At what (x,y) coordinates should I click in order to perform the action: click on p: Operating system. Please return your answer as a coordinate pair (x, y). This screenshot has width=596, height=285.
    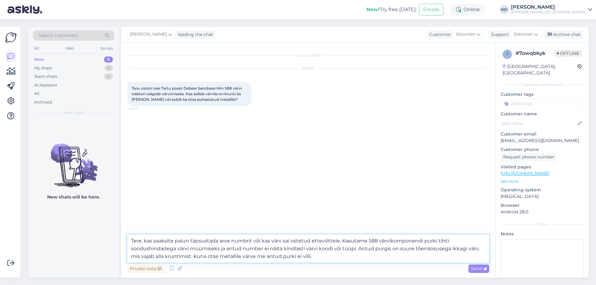
    Looking at the image, I should click on (542, 190).